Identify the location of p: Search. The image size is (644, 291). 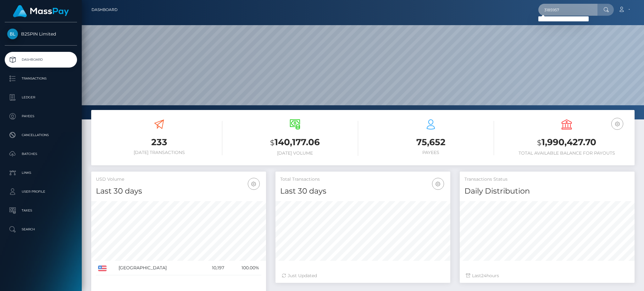
(41, 229).